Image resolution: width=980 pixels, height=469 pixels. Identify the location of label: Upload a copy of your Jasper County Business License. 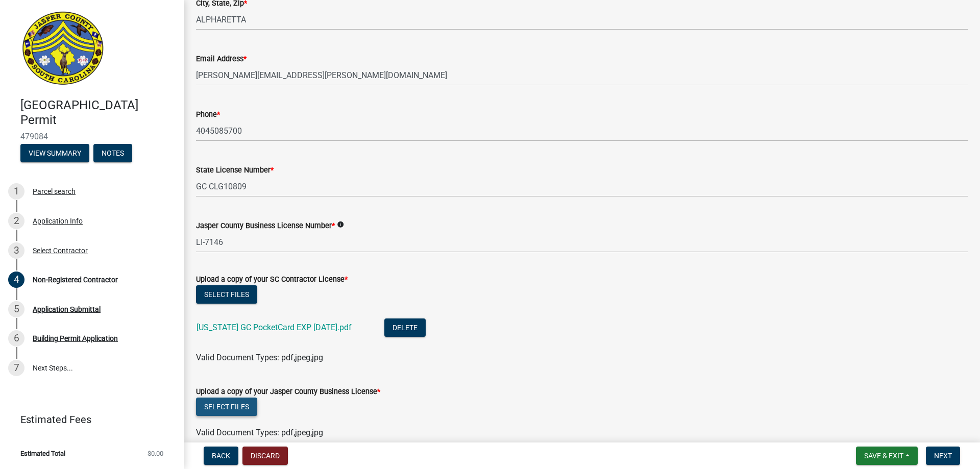
(288, 392).